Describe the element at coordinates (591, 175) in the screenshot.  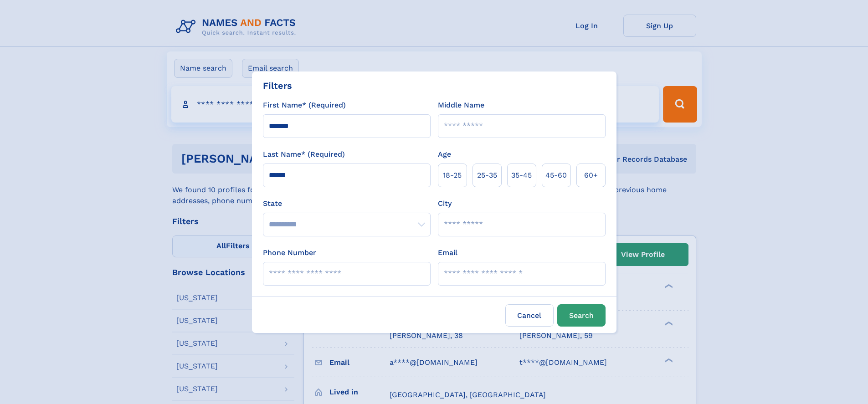
I see `span: 60+` at that location.